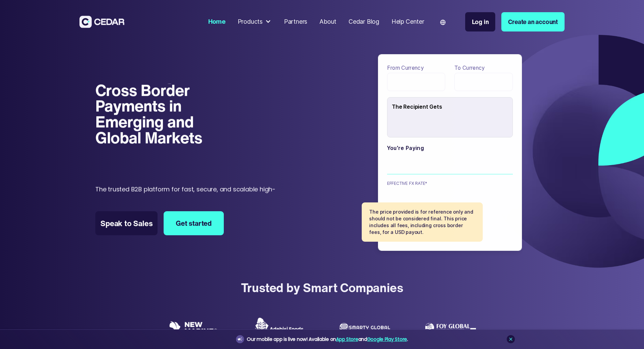 The width and height of the screenshot is (644, 349). I want to click on div: Partners, so click(295, 22).